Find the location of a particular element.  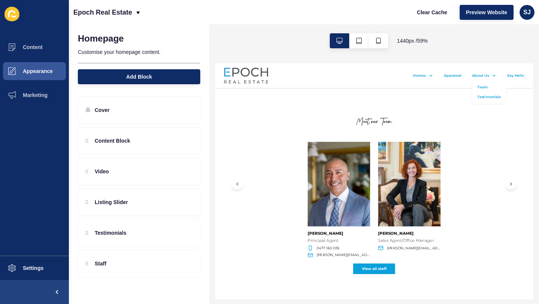

span: 1440 px / 59 % is located at coordinates (413, 41).